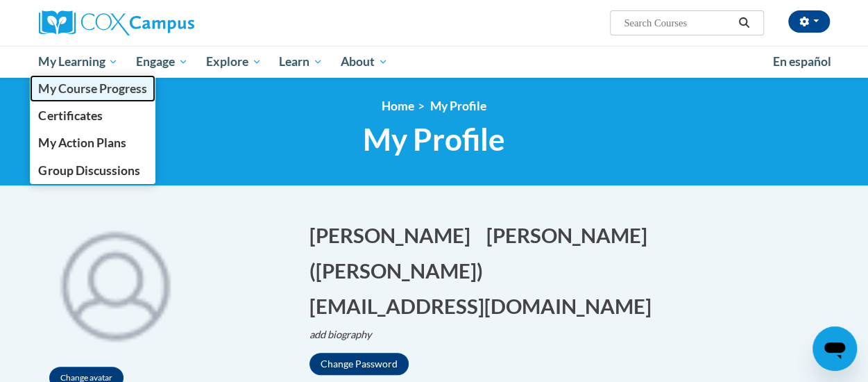  What do you see at coordinates (234, 62) in the screenshot?
I see `span: Explore` at bounding box center [234, 62].